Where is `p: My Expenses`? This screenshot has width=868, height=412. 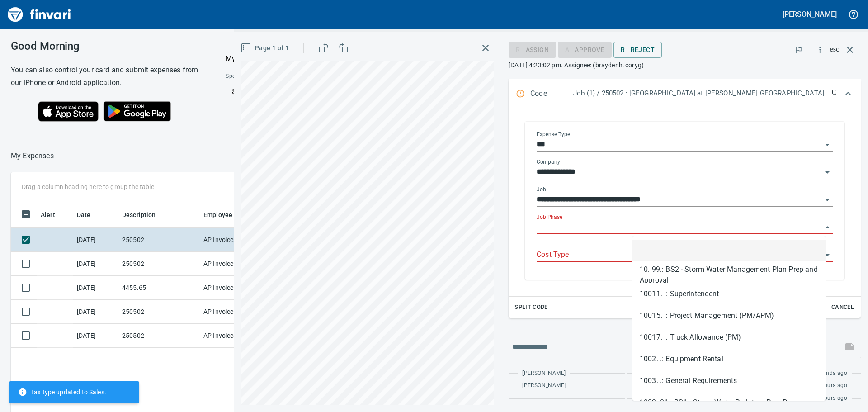
p: My Expenses is located at coordinates (32, 156).